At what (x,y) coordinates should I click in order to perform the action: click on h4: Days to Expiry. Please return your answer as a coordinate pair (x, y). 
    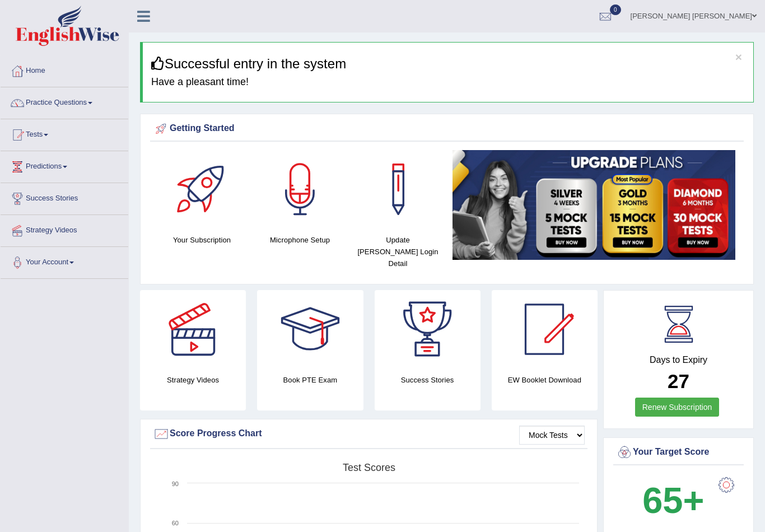
    Looking at the image, I should click on (679, 360).